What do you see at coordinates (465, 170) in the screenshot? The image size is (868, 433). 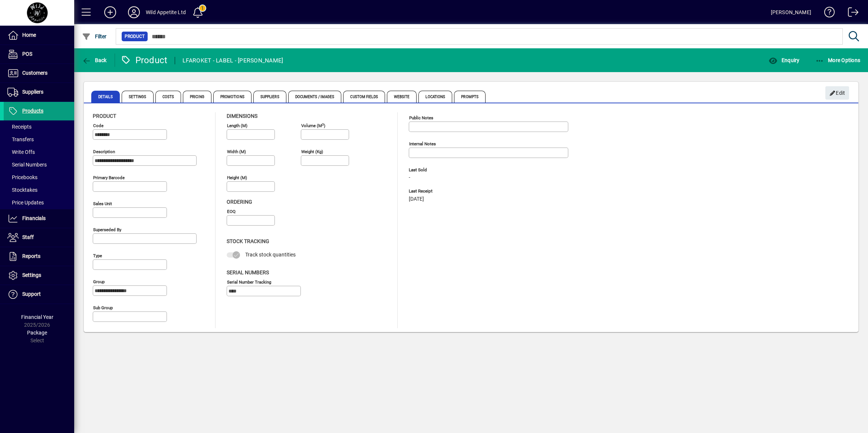 I see `span: Last Sold` at bounding box center [465, 170].